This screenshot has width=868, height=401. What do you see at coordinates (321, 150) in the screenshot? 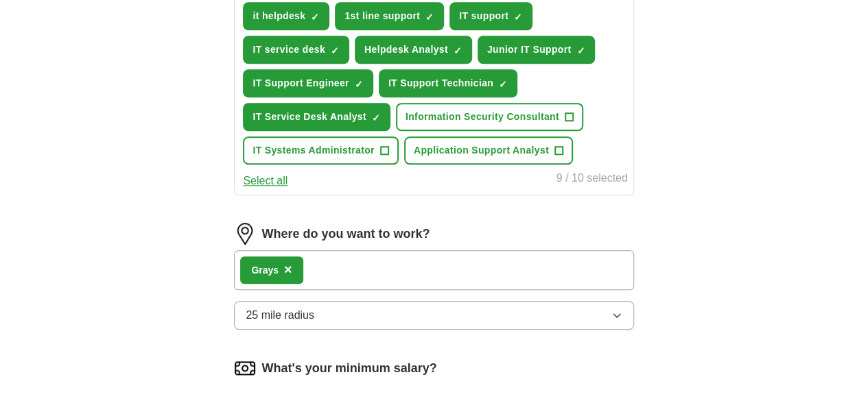
I see `button: IT Systems Administrator` at bounding box center [321, 150].